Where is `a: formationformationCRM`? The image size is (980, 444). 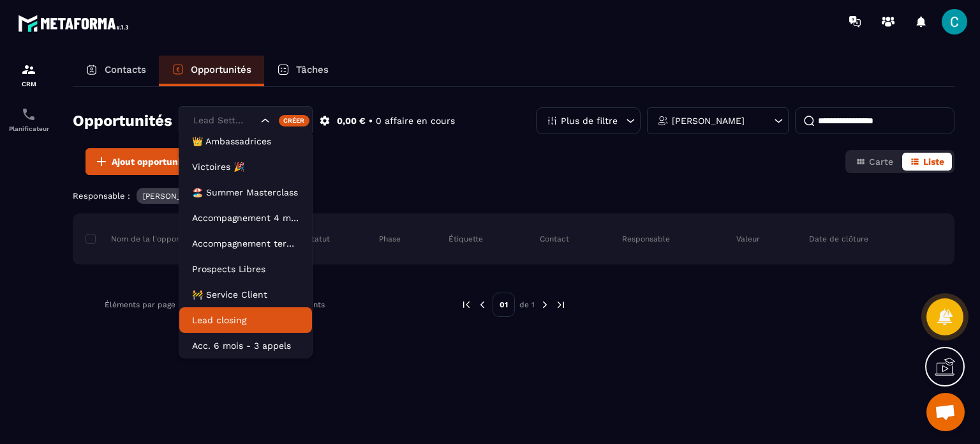 a: formationformationCRM is located at coordinates (29, 74).